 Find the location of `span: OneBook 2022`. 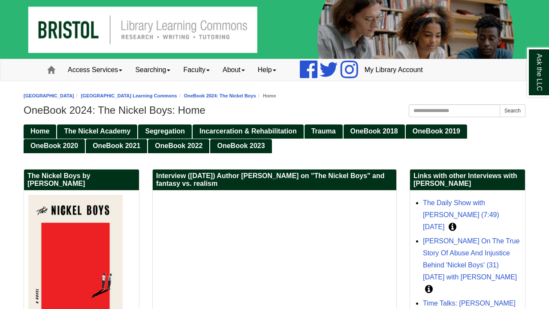

span: OneBook 2022 is located at coordinates (178, 145).